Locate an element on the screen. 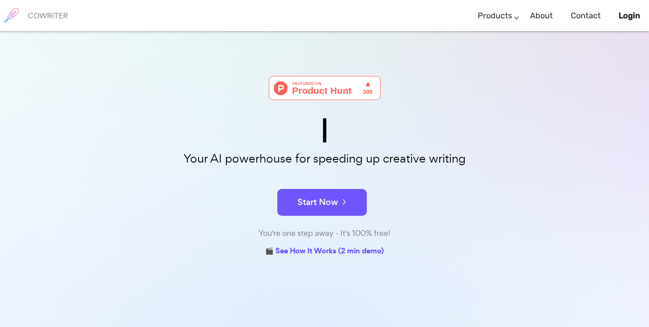 The height and width of the screenshot is (327, 649). p: Your AI powerhouse for speeding up creative writing is located at coordinates (325, 159).